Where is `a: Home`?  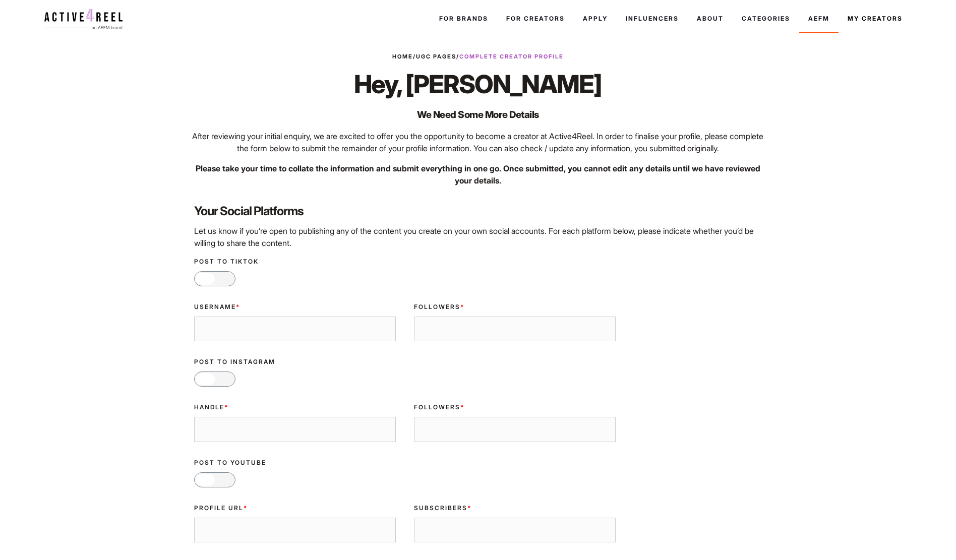 a: Home is located at coordinates (403, 56).